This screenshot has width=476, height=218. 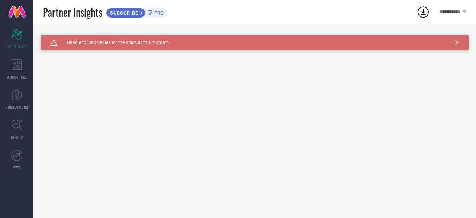 What do you see at coordinates (17, 167) in the screenshot?
I see `span: FWD` at bounding box center [17, 167].